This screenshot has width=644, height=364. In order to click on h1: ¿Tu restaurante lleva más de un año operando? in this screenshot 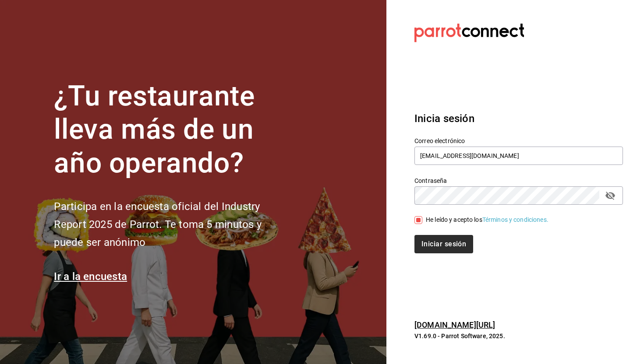, I will do `click(172, 130)`.